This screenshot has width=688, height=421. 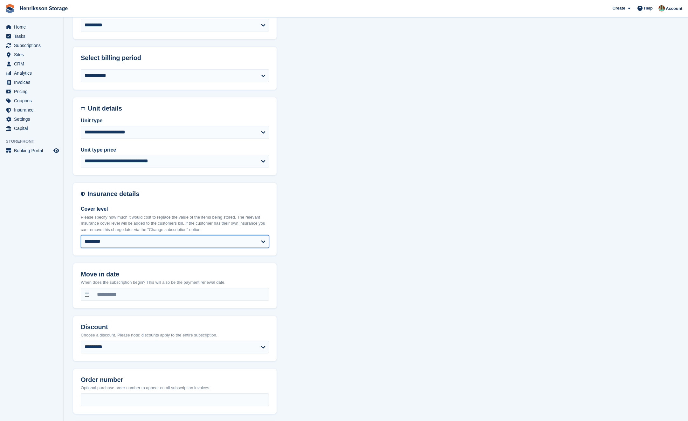 I want to click on img: Isak Martinelle, so click(x=662, y=8).